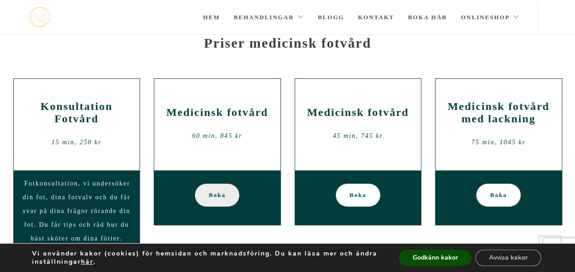 Image resolution: width=575 pixels, height=272 pixels. What do you see at coordinates (269, 17) in the screenshot?
I see `a: Behandlingar` at bounding box center [269, 17].